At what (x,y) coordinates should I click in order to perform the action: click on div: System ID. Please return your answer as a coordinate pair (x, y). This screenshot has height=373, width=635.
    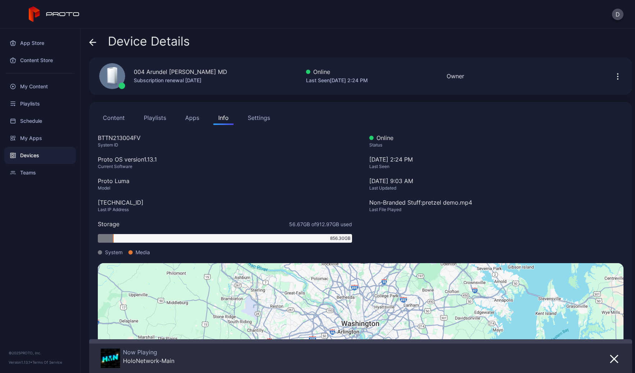
    Looking at the image, I should click on (225, 145).